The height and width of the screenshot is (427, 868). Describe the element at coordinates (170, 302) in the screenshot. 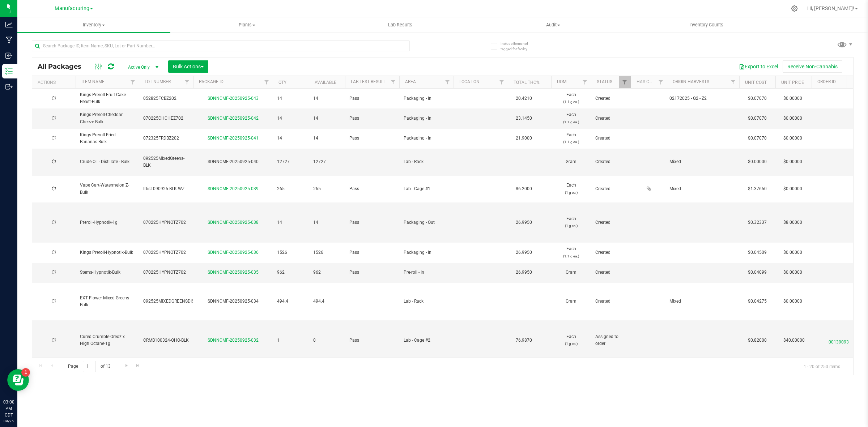

I see `span: 092525MIXEDGREENSDISP` at that location.